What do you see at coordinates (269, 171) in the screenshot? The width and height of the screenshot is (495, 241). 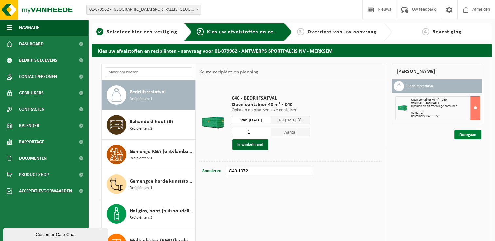 I see `input: bv. C10-005` at bounding box center [269, 171].